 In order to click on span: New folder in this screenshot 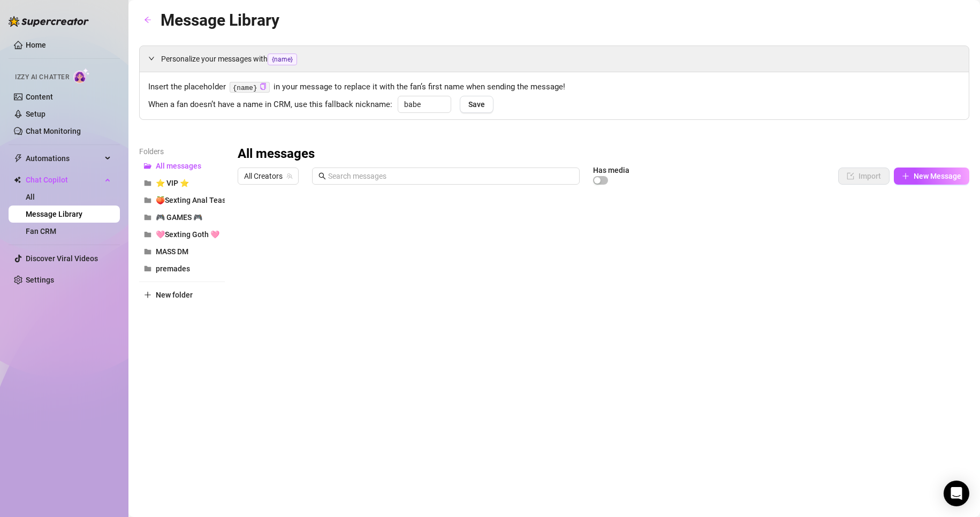, I will do `click(174, 295)`.